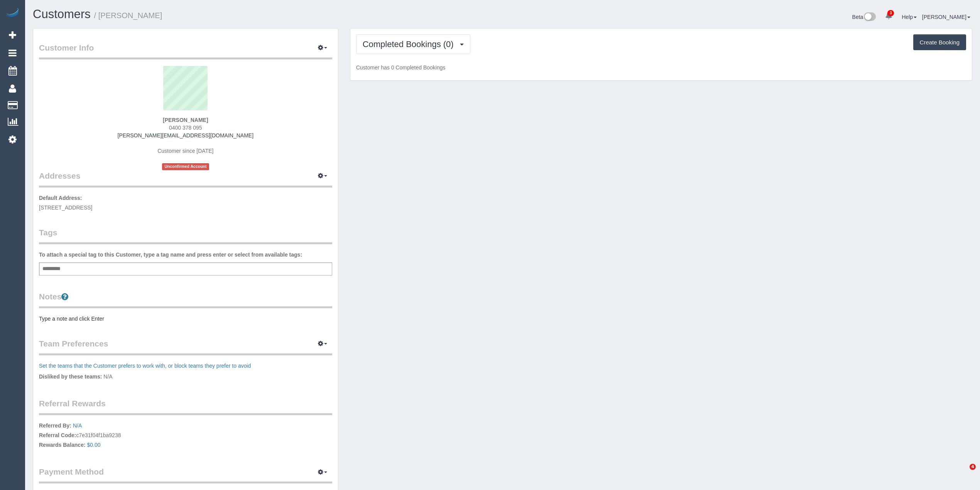 The height and width of the screenshot is (490, 980). I want to click on legend: Customer Info, so click(186, 50).